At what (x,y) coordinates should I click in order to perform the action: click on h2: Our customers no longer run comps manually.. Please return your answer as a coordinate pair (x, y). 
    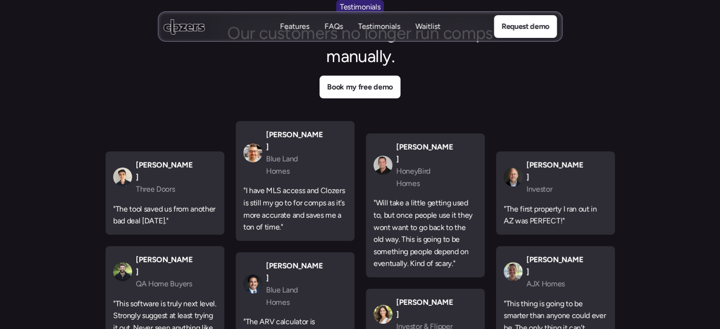
    Looking at the image, I should click on (360, 45).